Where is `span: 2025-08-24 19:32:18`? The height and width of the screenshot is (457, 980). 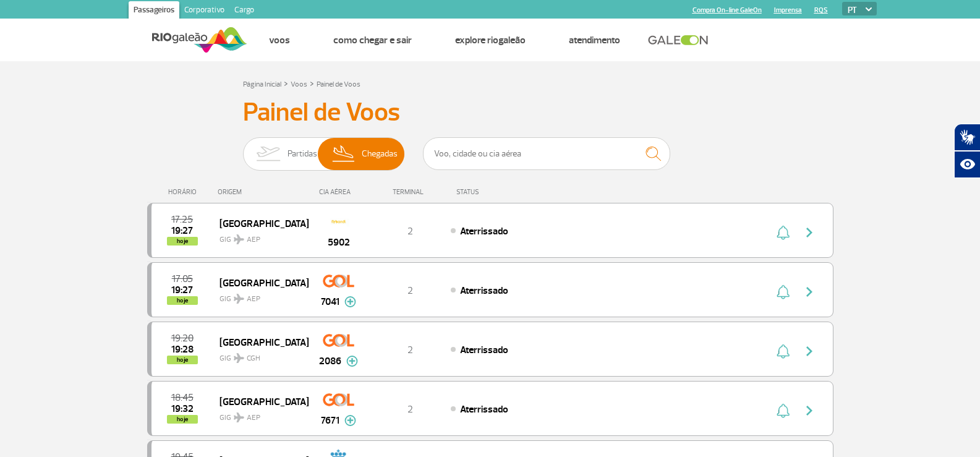 span: 2025-08-24 19:32:18 is located at coordinates (183, 409).